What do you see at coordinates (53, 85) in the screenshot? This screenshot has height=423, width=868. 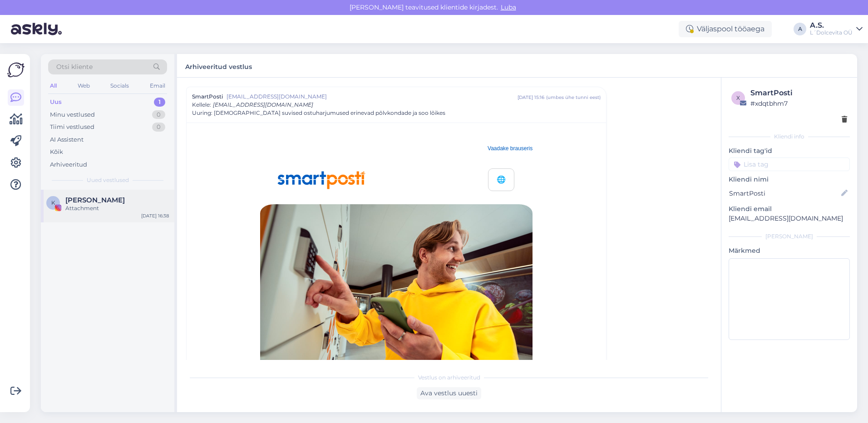 I see `div: All` at bounding box center [53, 85].